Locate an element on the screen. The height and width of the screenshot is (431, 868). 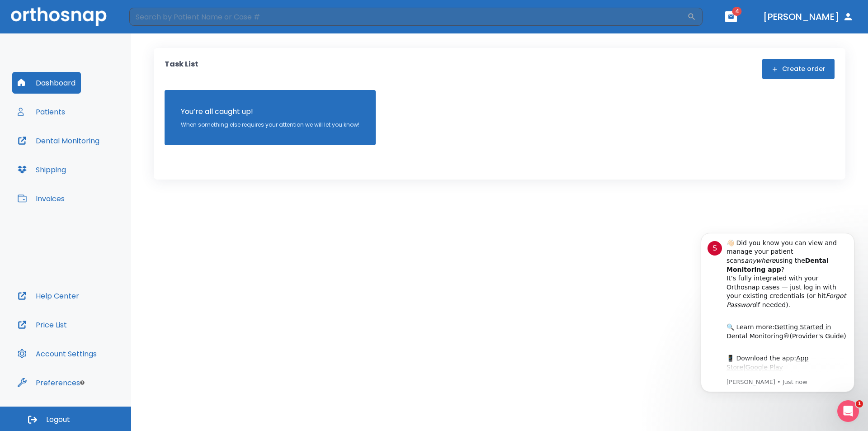
p: Message from Stephany, sent Just now is located at coordinates (100, 163).